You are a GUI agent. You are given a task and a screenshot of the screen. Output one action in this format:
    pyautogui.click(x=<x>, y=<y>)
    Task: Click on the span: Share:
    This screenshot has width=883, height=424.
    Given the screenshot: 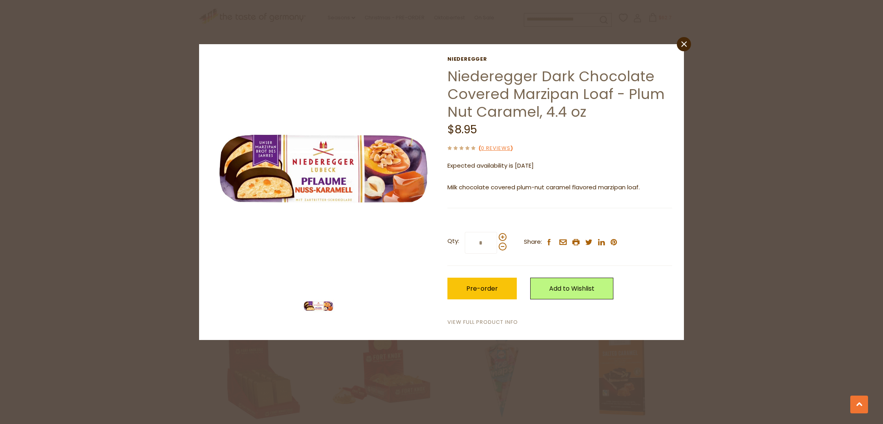 What is the action you would take?
    pyautogui.click(x=533, y=242)
    